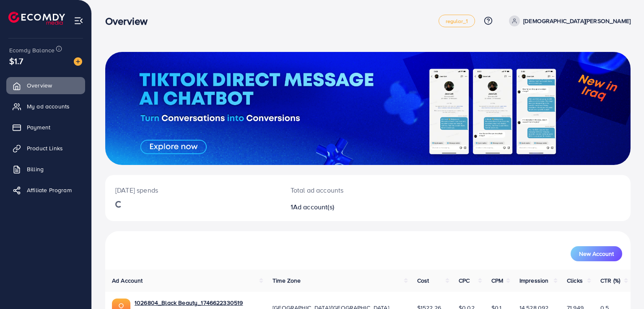 The image size is (644, 309). What do you see at coordinates (575, 281) in the screenshot?
I see `span: Clicks` at bounding box center [575, 281].